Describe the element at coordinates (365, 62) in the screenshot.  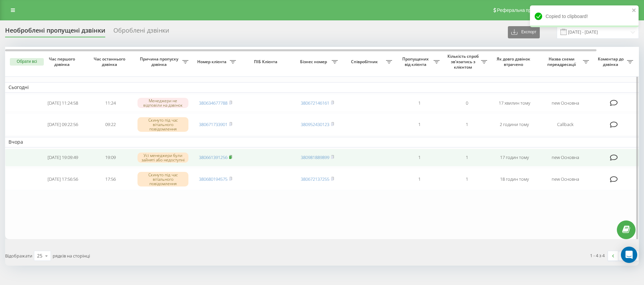
I see `span: Співробітник` at that location.